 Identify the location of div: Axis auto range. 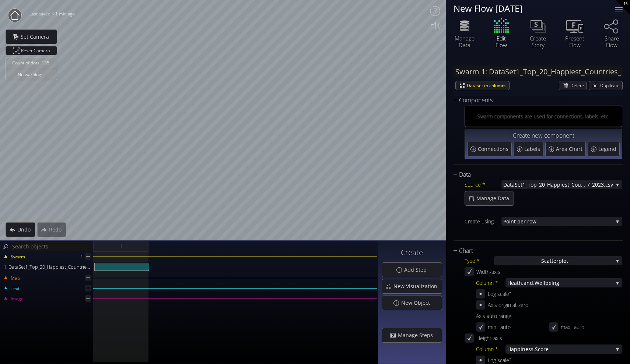
(549, 316).